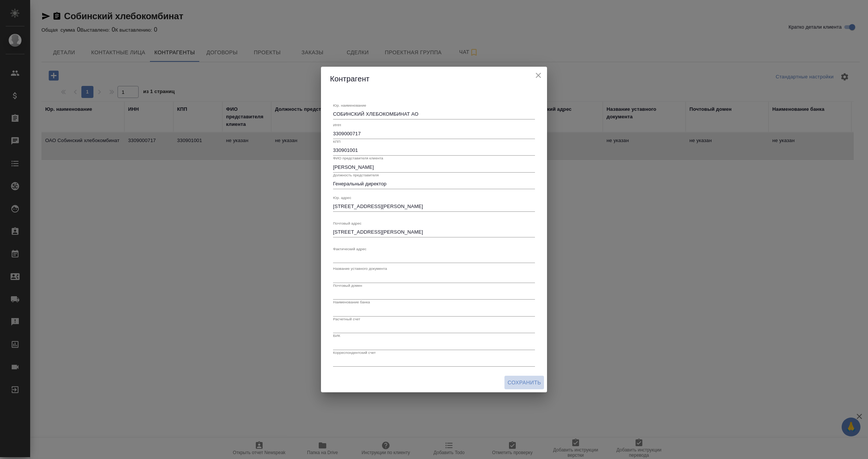  Describe the element at coordinates (524, 383) in the screenshot. I see `button: Сохранить` at that location.